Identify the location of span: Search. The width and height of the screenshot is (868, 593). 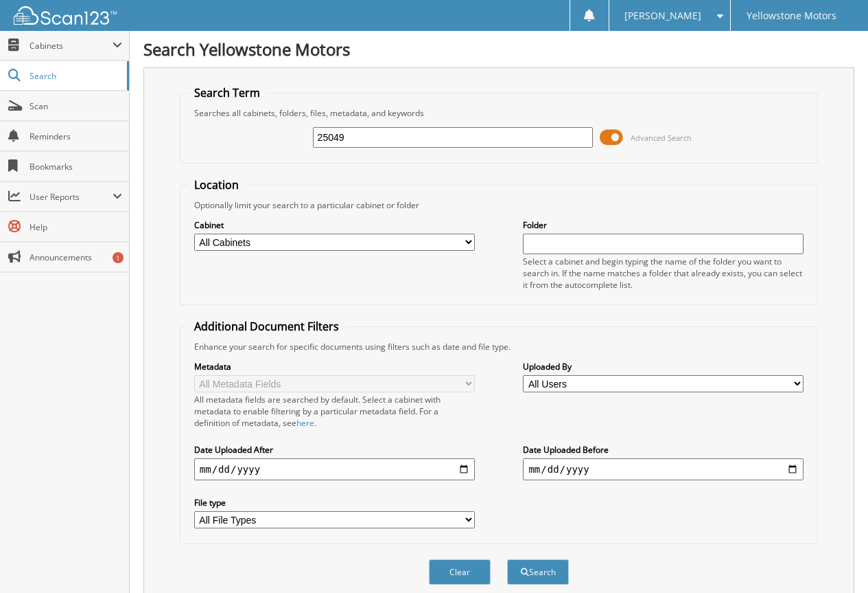
(75, 75).